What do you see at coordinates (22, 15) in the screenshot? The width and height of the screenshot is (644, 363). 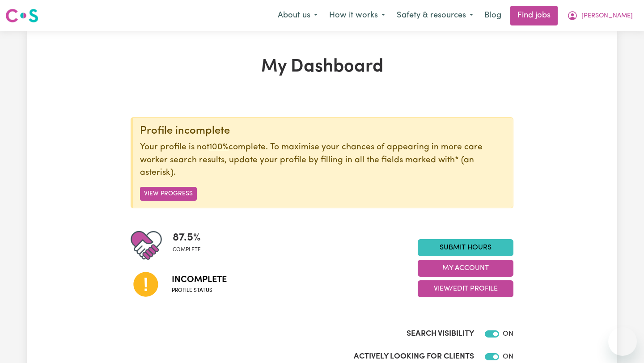 I see `a: Careseekers logo` at bounding box center [22, 15].